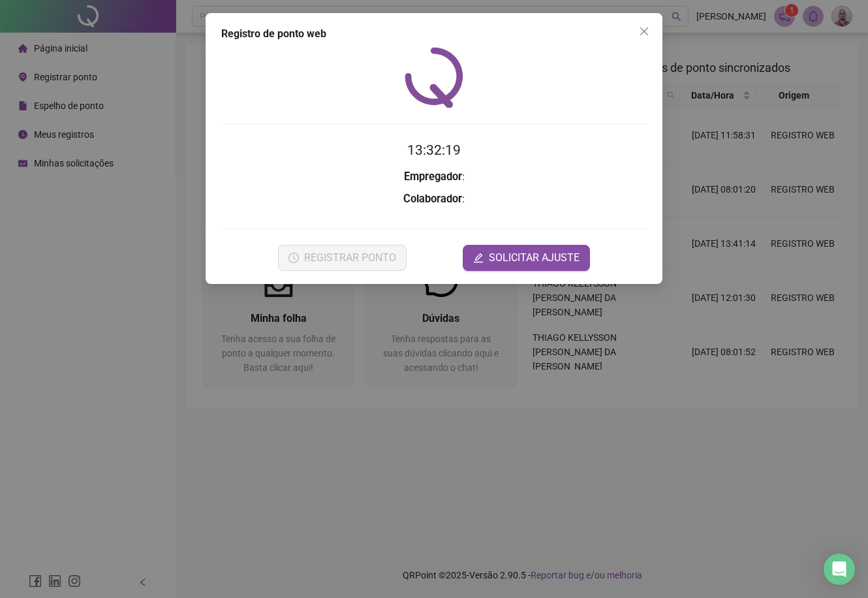  I want to click on button: Close, so click(644, 31).